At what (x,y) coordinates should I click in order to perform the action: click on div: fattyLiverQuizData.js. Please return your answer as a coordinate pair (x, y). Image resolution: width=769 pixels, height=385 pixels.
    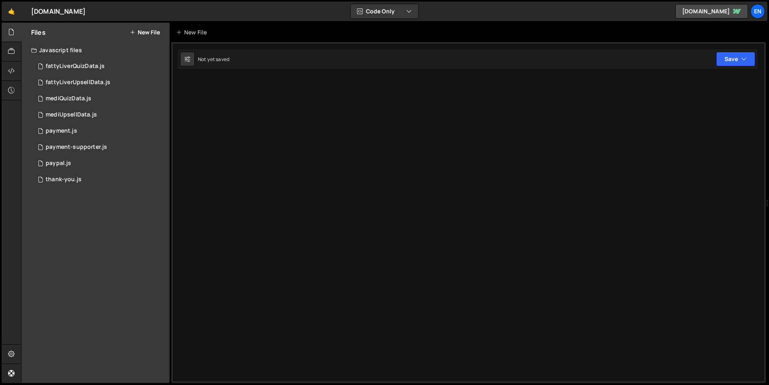
    Looking at the image, I should click on (75, 66).